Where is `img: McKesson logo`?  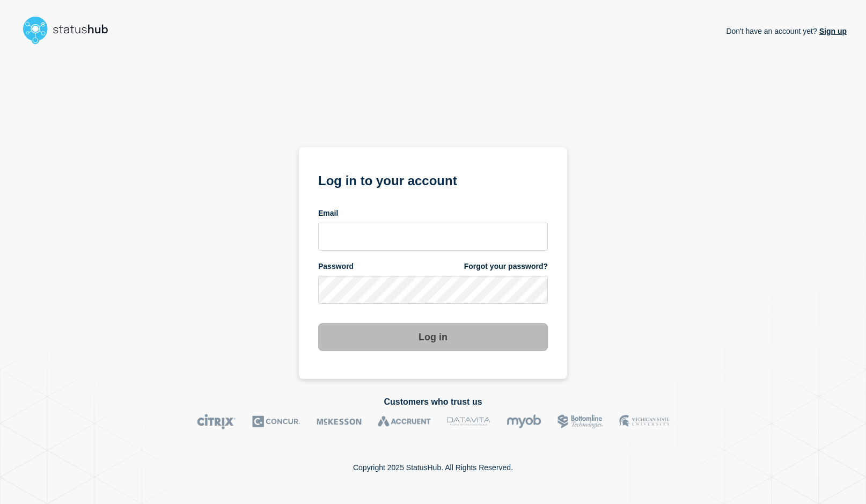
img: McKesson logo is located at coordinates (339, 421).